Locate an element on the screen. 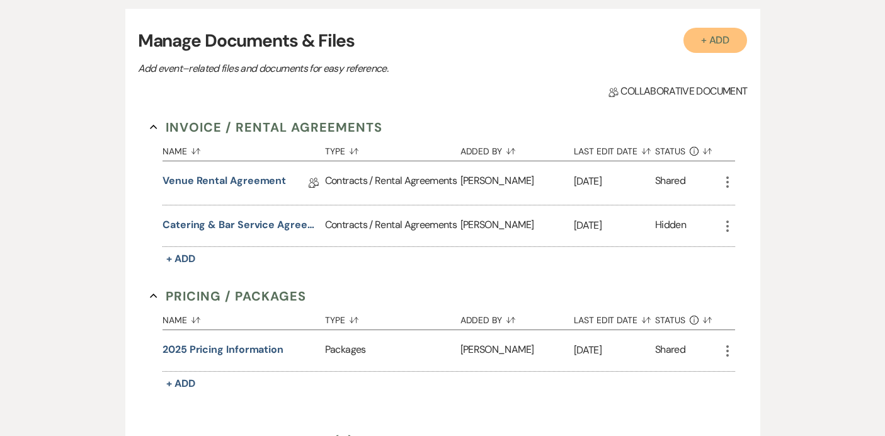 This screenshot has height=436, width=885. span: Collaborative document is located at coordinates (677, 91).